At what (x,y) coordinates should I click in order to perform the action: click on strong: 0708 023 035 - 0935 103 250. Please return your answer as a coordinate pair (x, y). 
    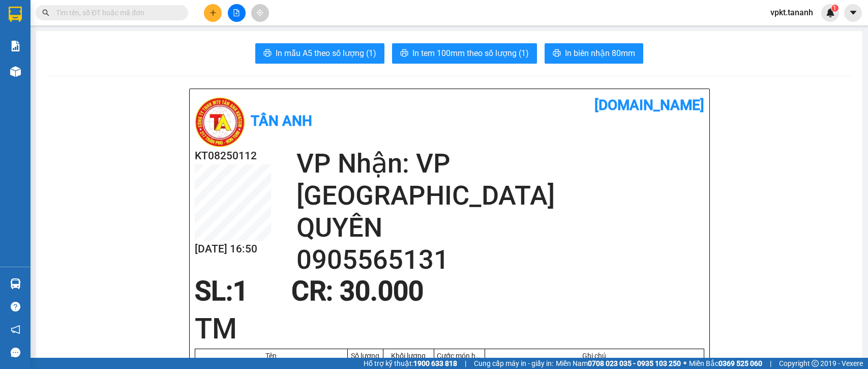
    Looking at the image, I should click on (634, 363).